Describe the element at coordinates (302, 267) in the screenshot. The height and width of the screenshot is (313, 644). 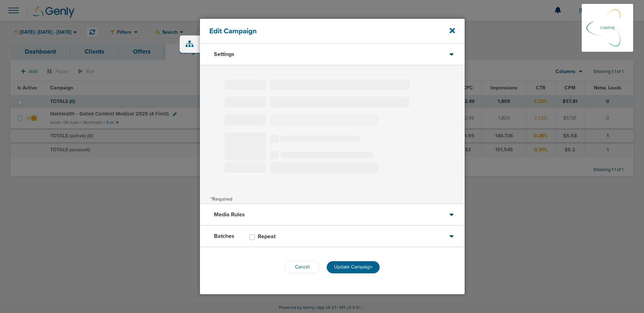
I see `button: Cancel` at that location.